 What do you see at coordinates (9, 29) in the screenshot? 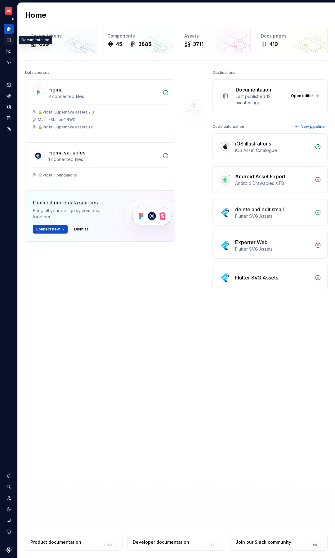
I see `div: Home` at bounding box center [9, 29].